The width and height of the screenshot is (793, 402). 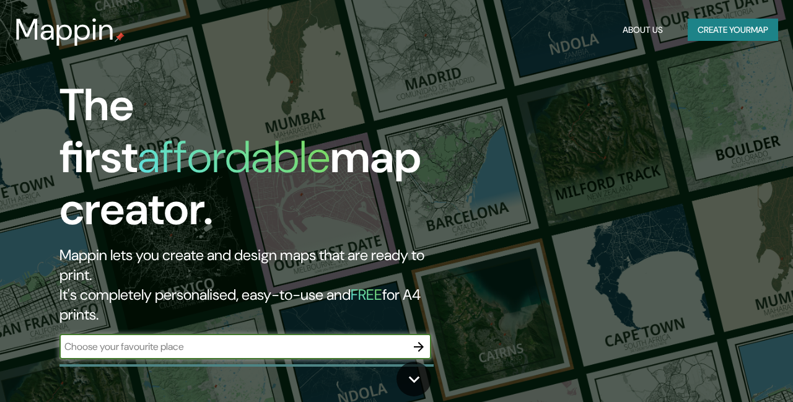 I want to click on h2: Mappin lets you create and design maps that are ready to print. It's completely personalised, eas..., so click(x=258, y=285).